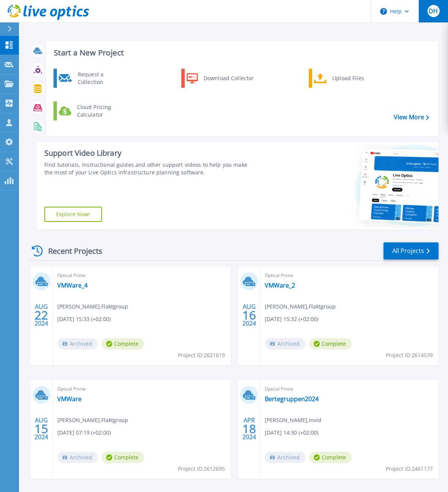  I want to click on a: Upload Files, so click(348, 79).